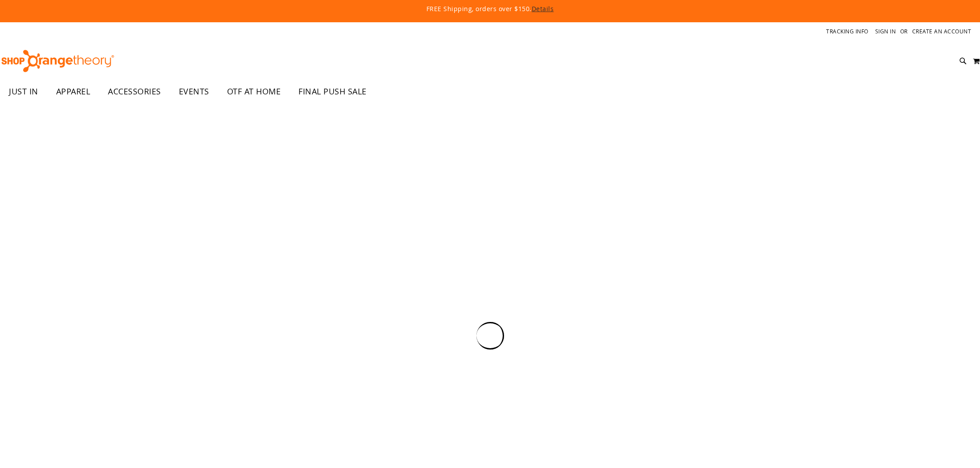 The height and width of the screenshot is (468, 980). I want to click on a: OTF AT HOME, so click(254, 91).